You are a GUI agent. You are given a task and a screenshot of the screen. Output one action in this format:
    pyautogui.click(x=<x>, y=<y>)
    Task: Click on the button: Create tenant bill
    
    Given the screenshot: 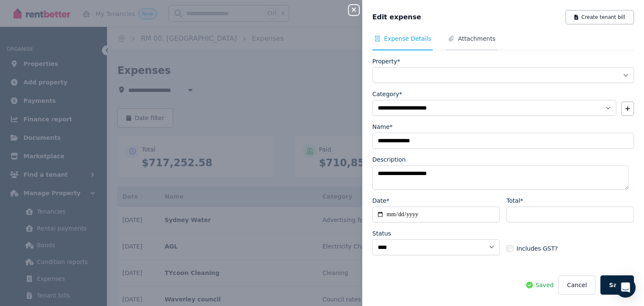 What is the action you would take?
    pyautogui.click(x=600, y=17)
    